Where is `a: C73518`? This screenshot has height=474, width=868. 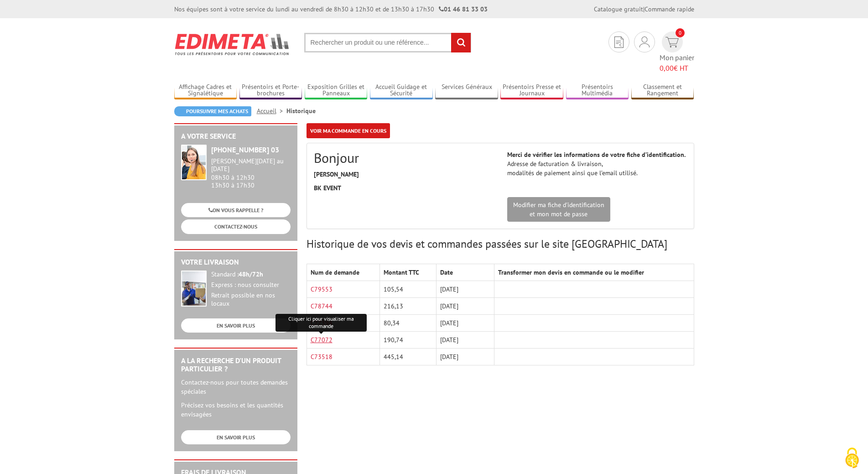
a: C73518 is located at coordinates (322, 357).